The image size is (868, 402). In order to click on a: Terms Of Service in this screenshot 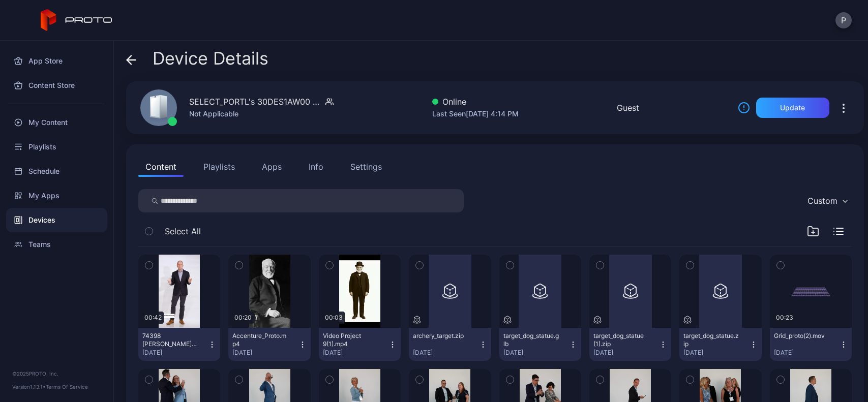, I will do `click(67, 387)`.